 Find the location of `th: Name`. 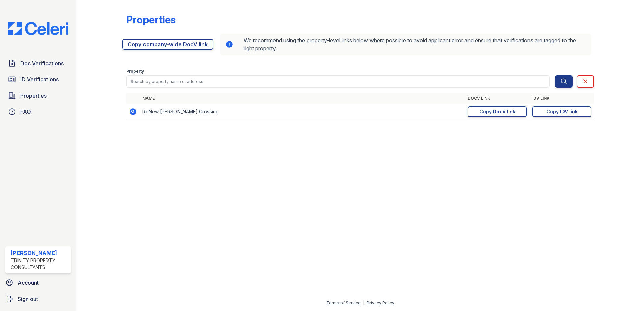

th: Name is located at coordinates (302, 98).